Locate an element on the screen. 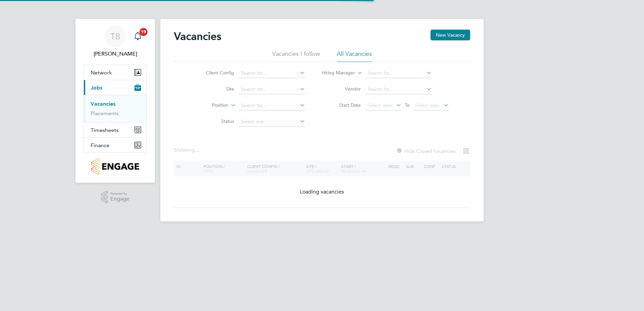  nav: Main navigation is located at coordinates (115, 101).